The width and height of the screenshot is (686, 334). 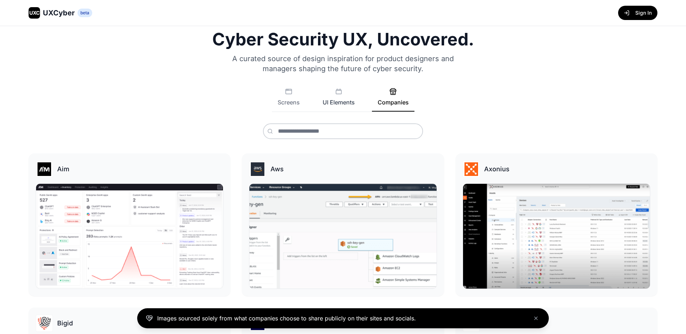 What do you see at coordinates (129, 236) in the screenshot?
I see `img: Aim gallery` at bounding box center [129, 236].